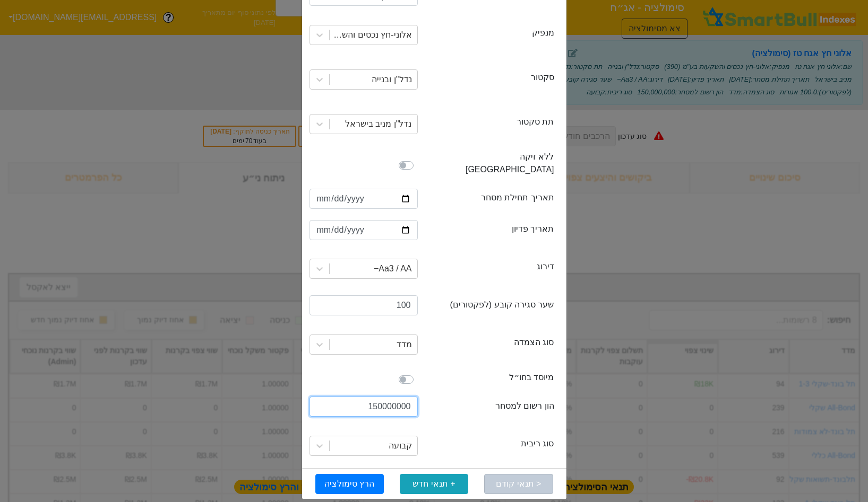  Describe the element at coordinates (543, 33) in the screenshot. I see `label: מנפיק` at that location.